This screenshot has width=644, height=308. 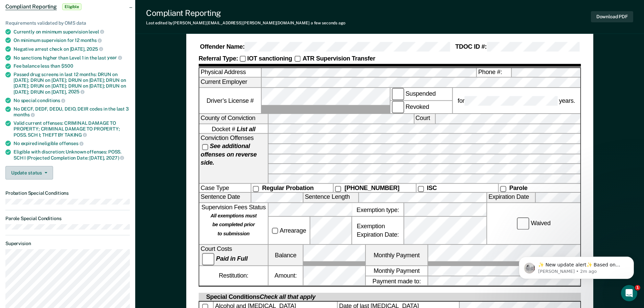 I want to click on label: Revoked, so click(x=421, y=107).